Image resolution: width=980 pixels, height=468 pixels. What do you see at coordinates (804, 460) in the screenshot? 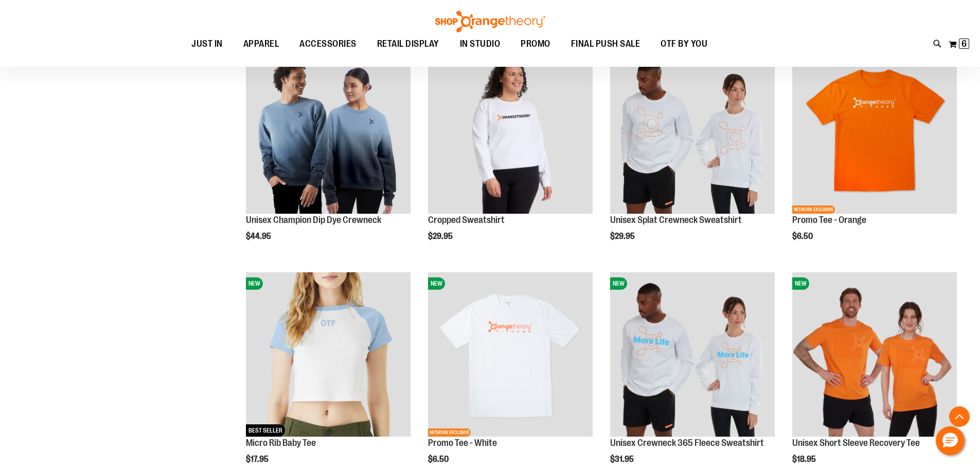
I see `span: $18.95` at bounding box center [804, 460].